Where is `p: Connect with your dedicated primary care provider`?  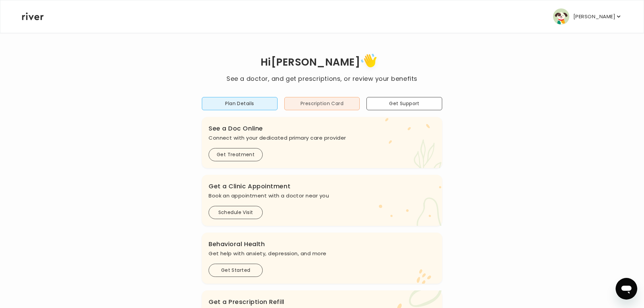 p: Connect with your dedicated primary care provider is located at coordinates (322, 138).